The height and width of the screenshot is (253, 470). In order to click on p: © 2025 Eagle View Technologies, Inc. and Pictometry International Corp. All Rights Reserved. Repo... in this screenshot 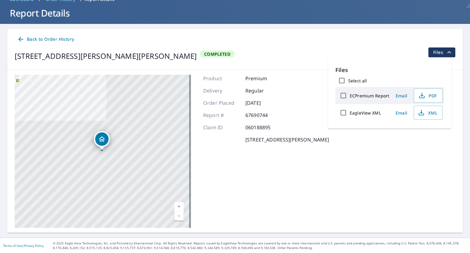, I will do `click(260, 245)`.